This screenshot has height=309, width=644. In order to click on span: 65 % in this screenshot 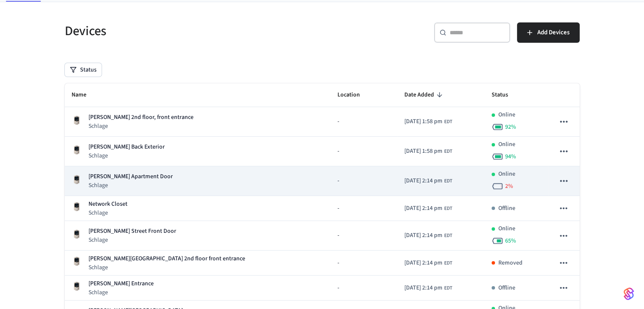, I will do `click(510, 241)`.